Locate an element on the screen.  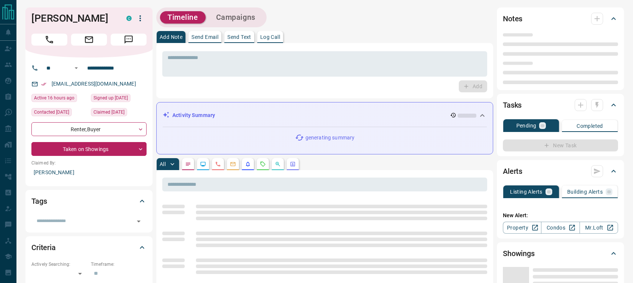
div: Criteria is located at coordinates (89, 247).